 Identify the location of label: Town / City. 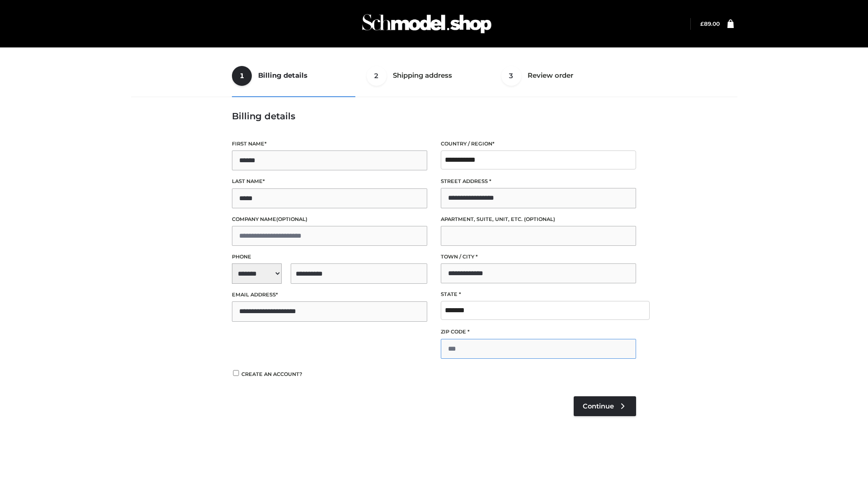
(538, 257).